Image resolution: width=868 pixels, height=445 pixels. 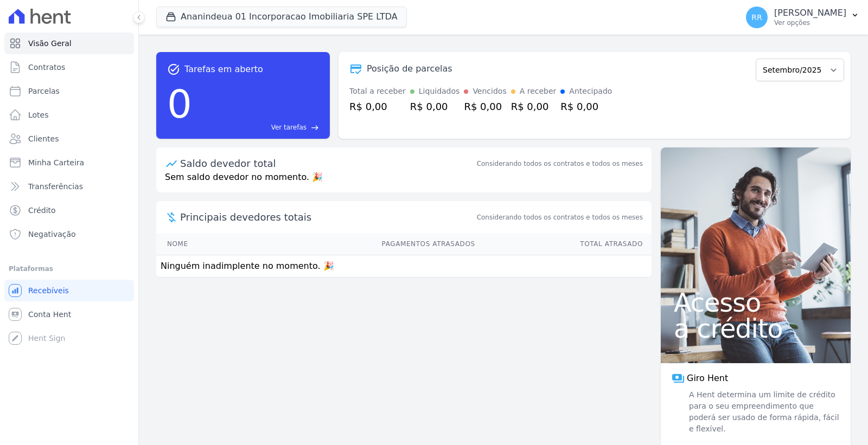 I want to click on span: task_alt, so click(x=174, y=69).